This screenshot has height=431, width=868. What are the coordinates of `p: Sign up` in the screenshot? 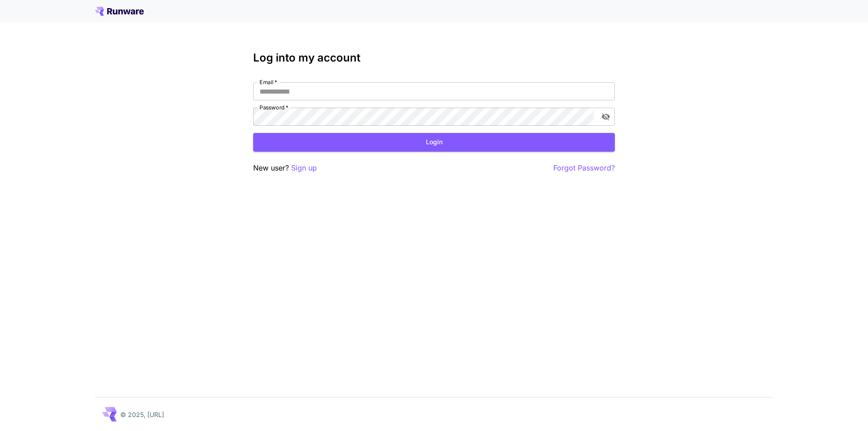 It's located at (304, 168).